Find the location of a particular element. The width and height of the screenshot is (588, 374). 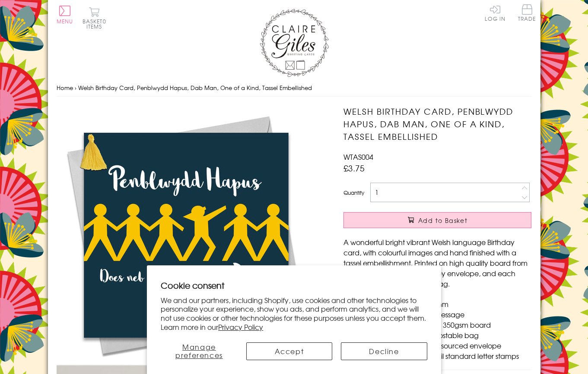

button: Manage preferences is located at coordinates (199, 351).